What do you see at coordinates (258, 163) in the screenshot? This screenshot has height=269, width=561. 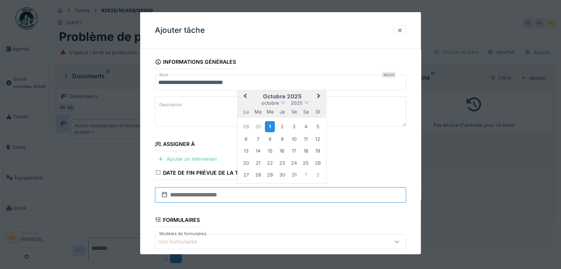 I see `div: Choose mardi 21 octobre 2025` at bounding box center [258, 163].